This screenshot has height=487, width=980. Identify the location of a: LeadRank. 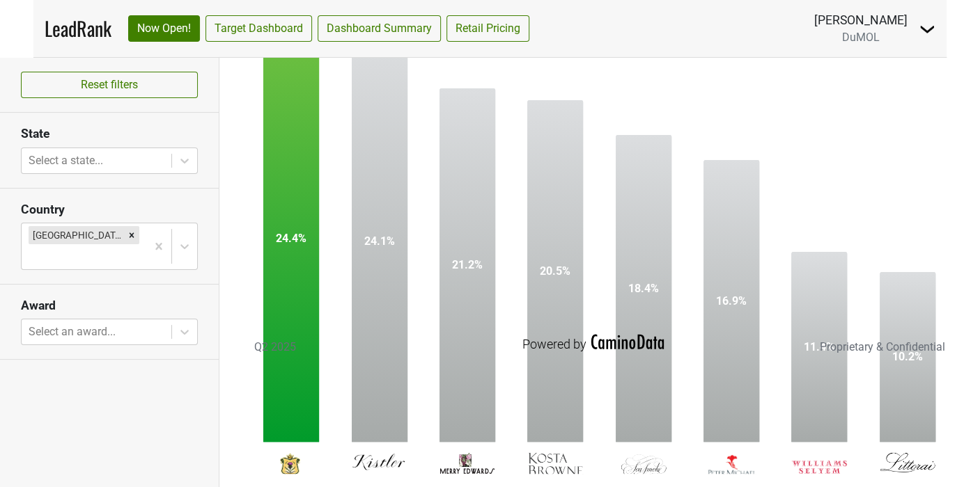
(78, 29).